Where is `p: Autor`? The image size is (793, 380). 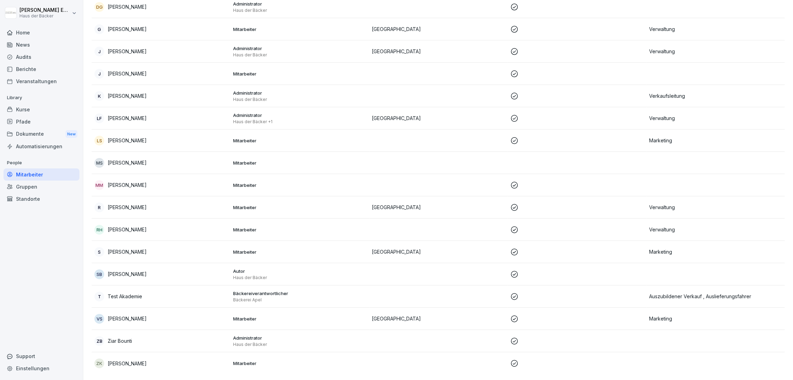 p: Autor is located at coordinates (299, 271).